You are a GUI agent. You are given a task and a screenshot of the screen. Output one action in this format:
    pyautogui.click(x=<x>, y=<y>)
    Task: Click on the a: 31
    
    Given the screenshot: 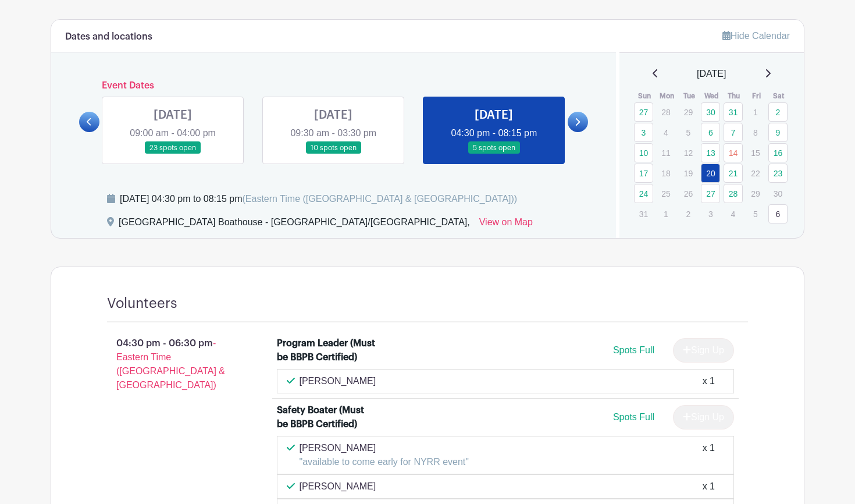 What is the action you would take?
    pyautogui.click(x=733, y=112)
    